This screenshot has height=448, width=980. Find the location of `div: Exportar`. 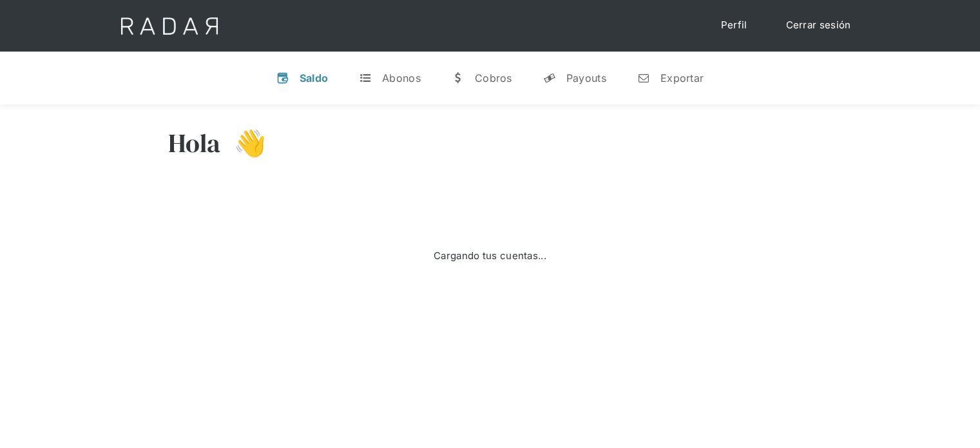

div: Exportar is located at coordinates (682, 78).